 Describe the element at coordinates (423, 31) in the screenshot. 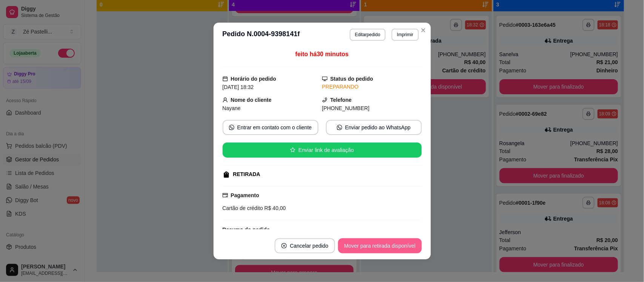

I see `button: Close` at that location.